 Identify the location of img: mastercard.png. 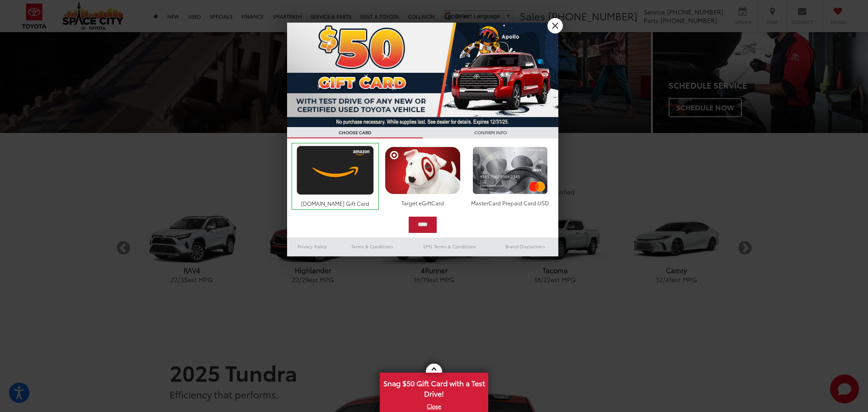
(510, 170).